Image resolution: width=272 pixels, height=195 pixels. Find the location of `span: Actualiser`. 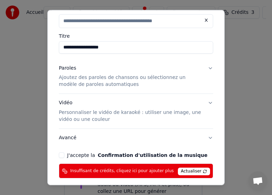

span: Actualiser is located at coordinates (194, 171).